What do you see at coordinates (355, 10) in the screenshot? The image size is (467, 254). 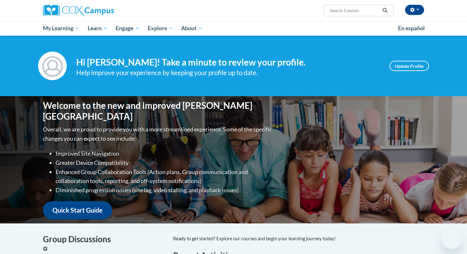 I see `input: Search Courses` at bounding box center [355, 10].